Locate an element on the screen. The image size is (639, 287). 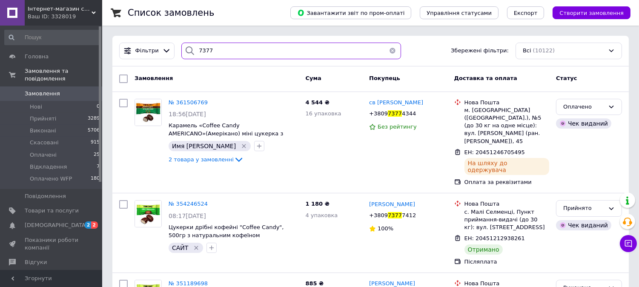
button: Експорт is located at coordinates (526, 13).